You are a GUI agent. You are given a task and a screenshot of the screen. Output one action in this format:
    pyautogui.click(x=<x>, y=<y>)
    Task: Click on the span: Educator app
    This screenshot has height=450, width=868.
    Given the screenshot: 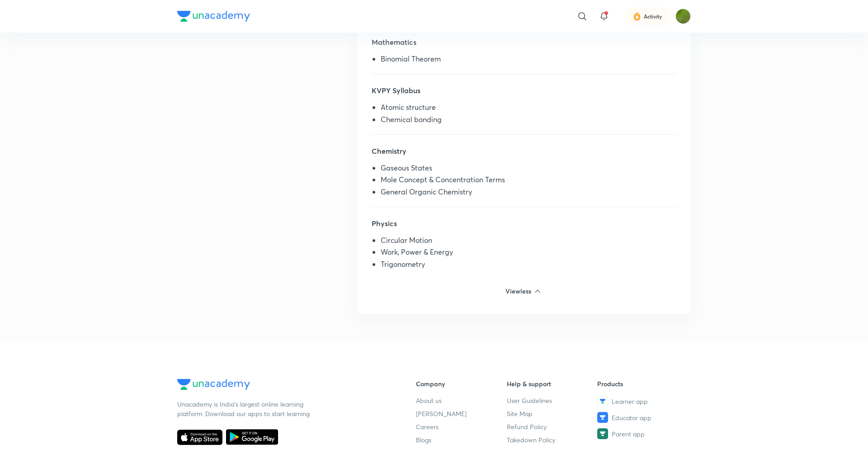 What is the action you would take?
    pyautogui.click(x=631, y=417)
    